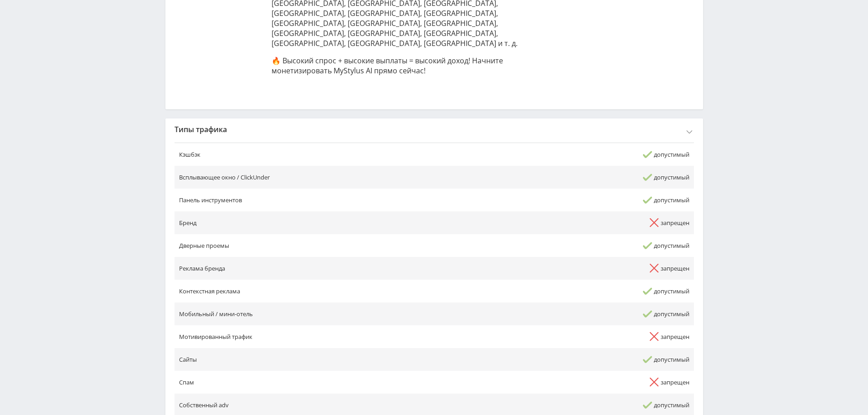 The width and height of the screenshot is (868, 415). What do you see at coordinates (211, 200) in the screenshot?
I see `font: Панель инструментов` at bounding box center [211, 200].